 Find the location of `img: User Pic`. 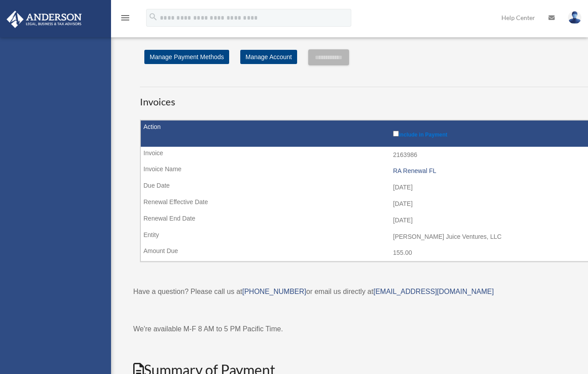

img: User Pic is located at coordinates (575, 17).